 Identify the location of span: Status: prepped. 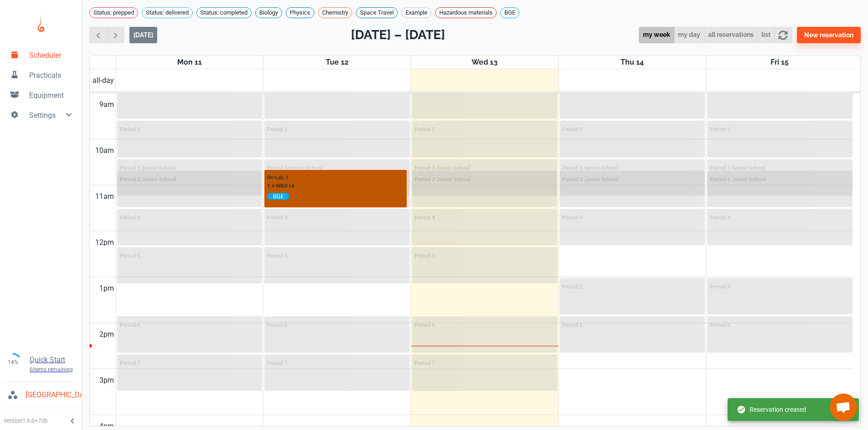
(113, 13).